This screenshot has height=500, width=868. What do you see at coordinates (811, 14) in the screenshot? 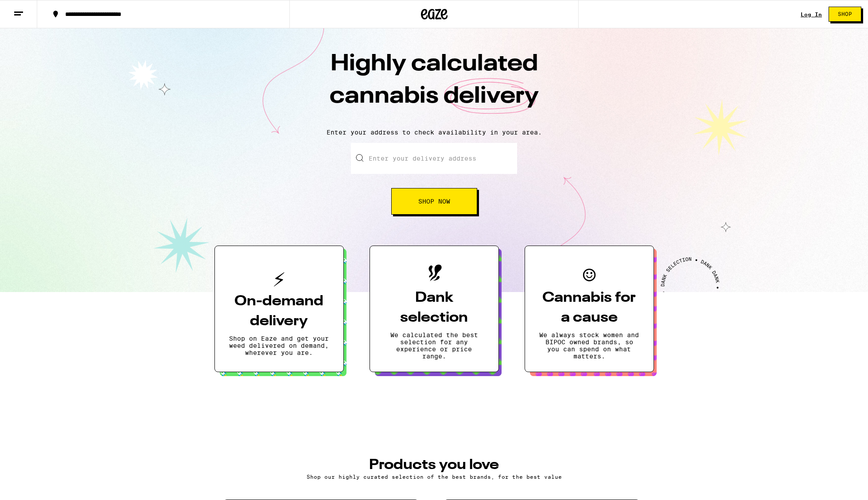
I see `a: Log In` at bounding box center [811, 14].